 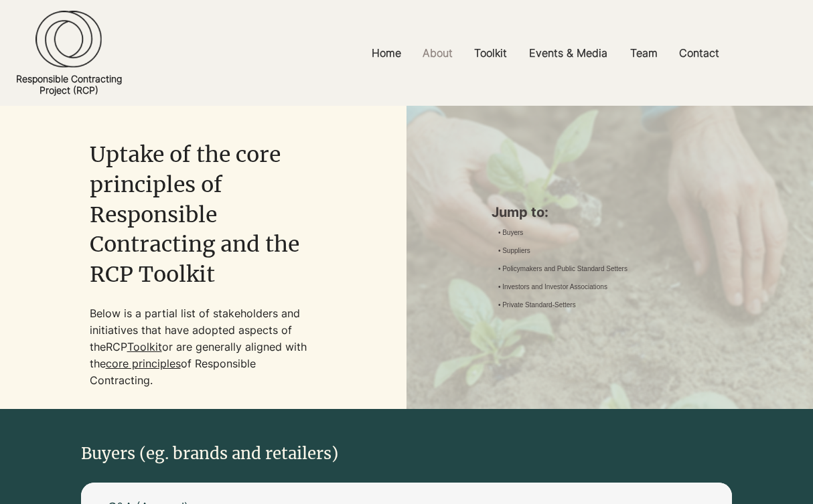 I want to click on a: Responsible ContractingProject (RCP), so click(x=69, y=85).